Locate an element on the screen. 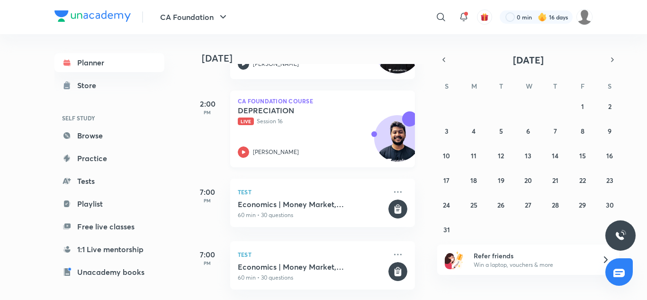 The height and width of the screenshot is (300, 647). abbr: August 25, 2025 is located at coordinates (473, 204).